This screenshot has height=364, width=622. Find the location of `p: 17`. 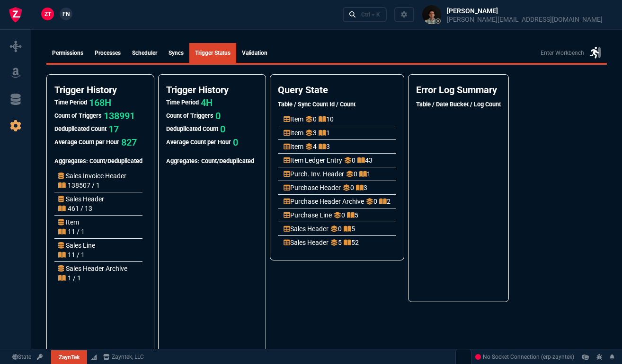

p: 17 is located at coordinates (114, 129).